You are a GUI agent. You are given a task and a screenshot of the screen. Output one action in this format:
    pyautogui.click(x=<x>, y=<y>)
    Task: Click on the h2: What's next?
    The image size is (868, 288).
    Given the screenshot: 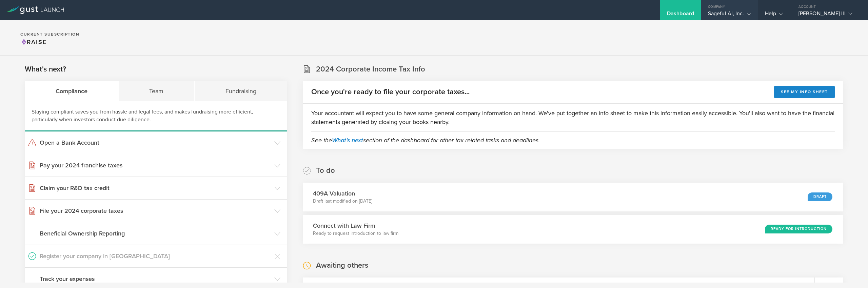 What is the action you would take?
    pyautogui.click(x=46, y=69)
    